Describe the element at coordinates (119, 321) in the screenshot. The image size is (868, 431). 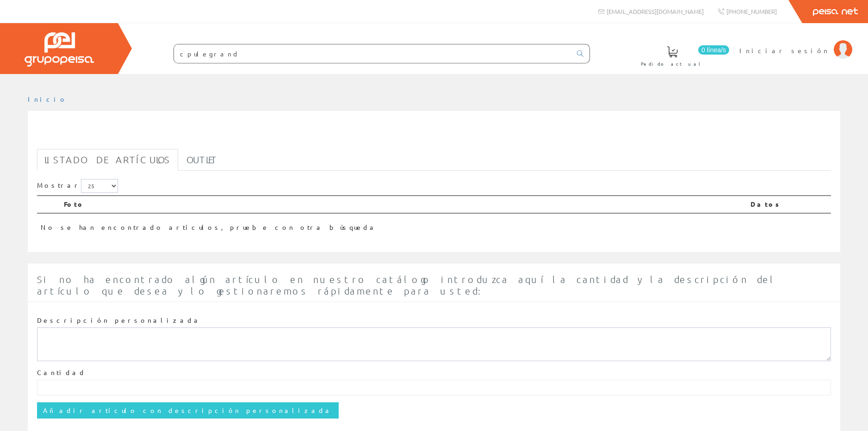
I see `label: Descripción personalizada` at that location.